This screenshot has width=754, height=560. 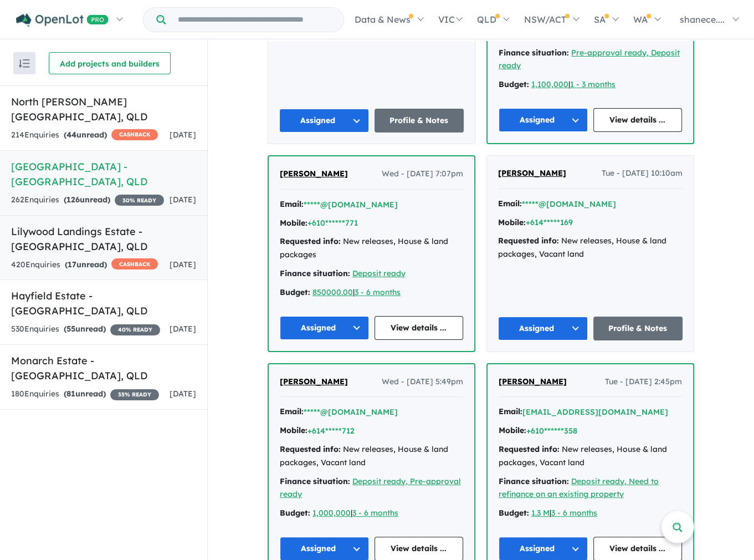 I want to click on img: sort.svg, so click(x=24, y=64).